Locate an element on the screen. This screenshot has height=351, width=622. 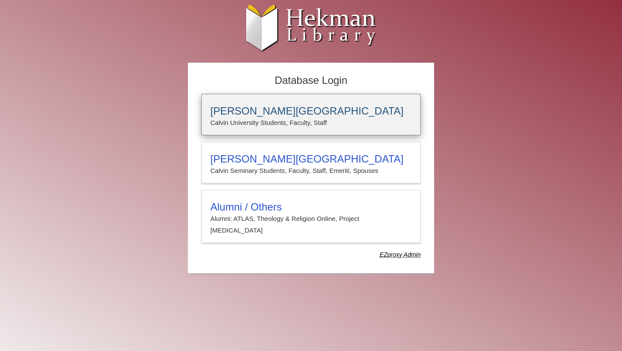
h3: Alumni / Others is located at coordinates (311, 207).